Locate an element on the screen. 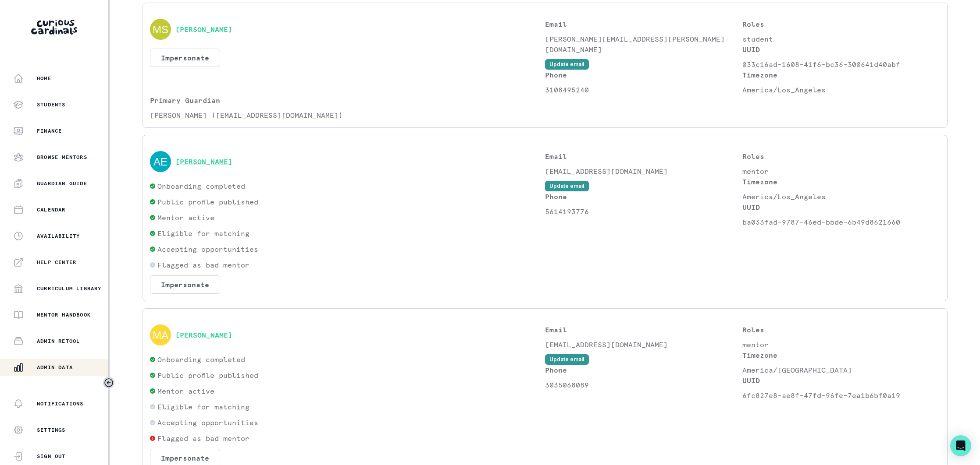 Image resolution: width=980 pixels, height=465 pixels. p: Curriculum Library is located at coordinates (69, 289).